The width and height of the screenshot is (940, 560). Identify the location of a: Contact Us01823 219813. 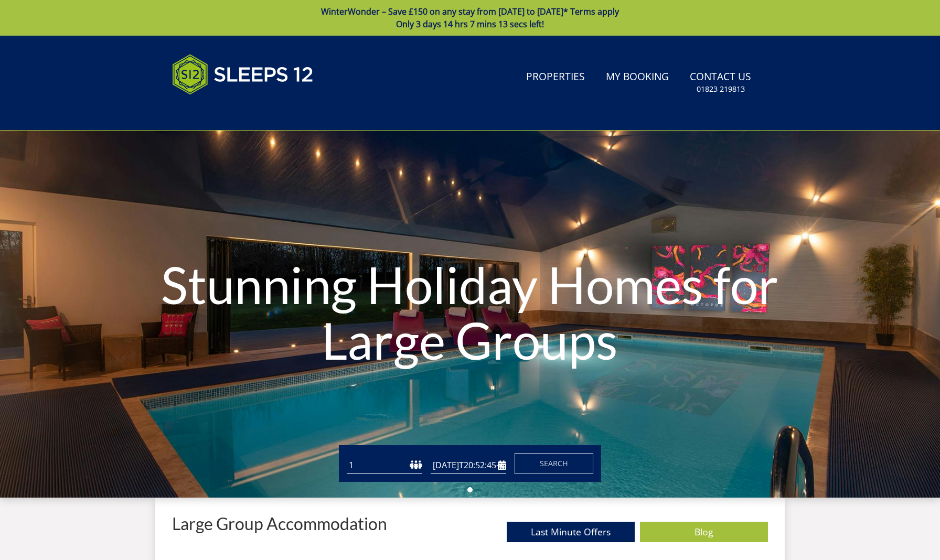
(720, 83).